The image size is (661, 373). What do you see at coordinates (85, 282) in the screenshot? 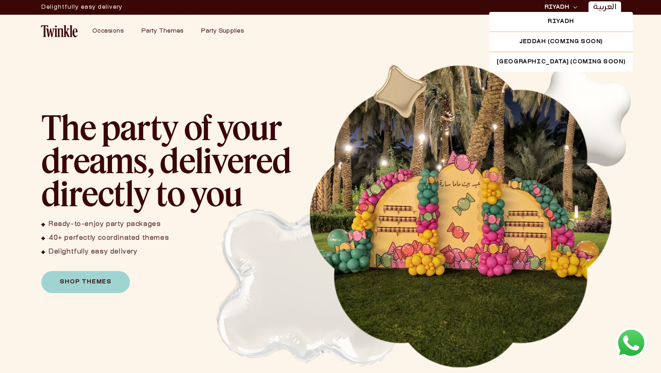
I see `a: Shop Themes` at bounding box center [85, 282].